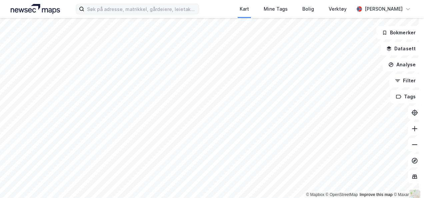  I want to click on div: Mine Tags, so click(276, 9).